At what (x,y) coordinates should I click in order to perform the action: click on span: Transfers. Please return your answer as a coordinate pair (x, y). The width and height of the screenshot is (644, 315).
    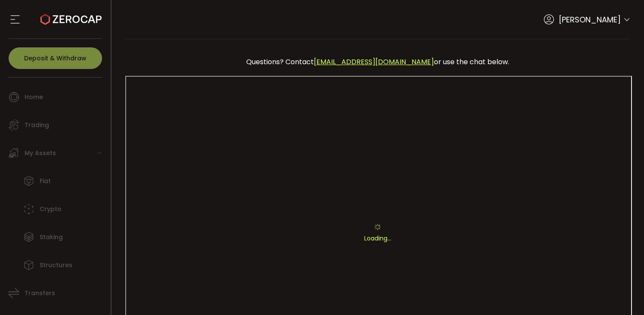
    Looking at the image, I should click on (39, 293).